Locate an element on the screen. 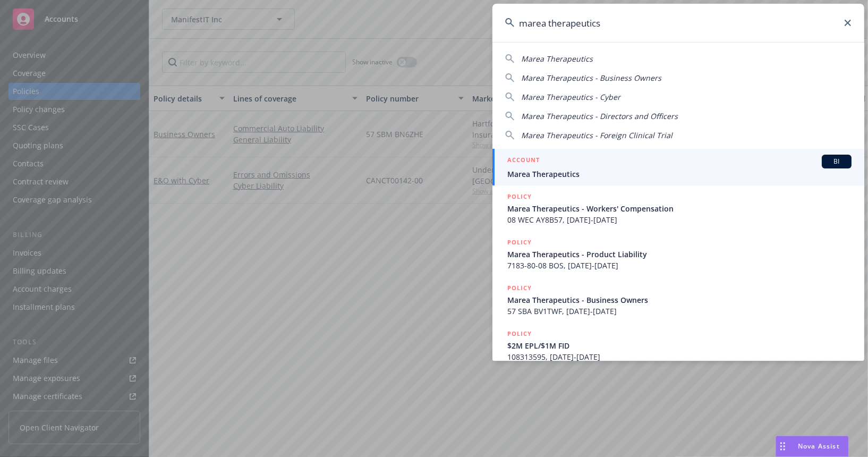  h5: ACCOUNT is located at coordinates (524, 161).